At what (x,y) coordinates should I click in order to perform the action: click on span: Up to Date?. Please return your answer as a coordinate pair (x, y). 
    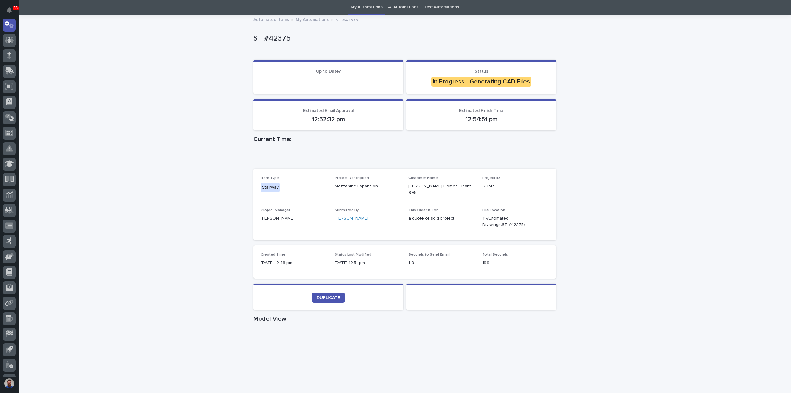
    Looking at the image, I should click on (329, 71).